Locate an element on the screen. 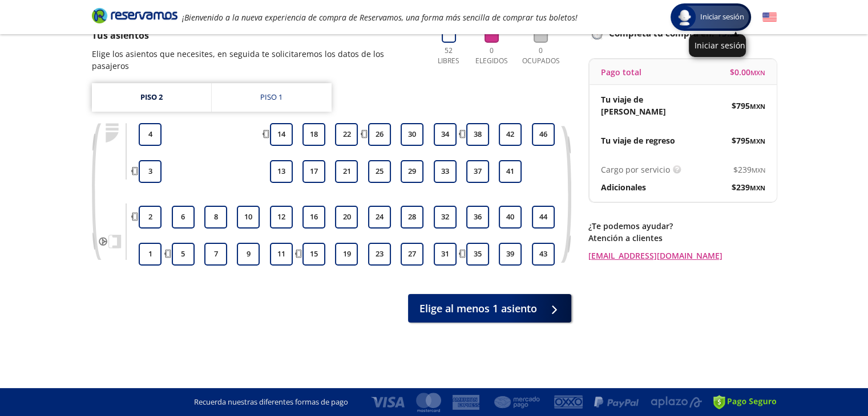 The image size is (868, 416). button: 36 is located at coordinates (478, 218).